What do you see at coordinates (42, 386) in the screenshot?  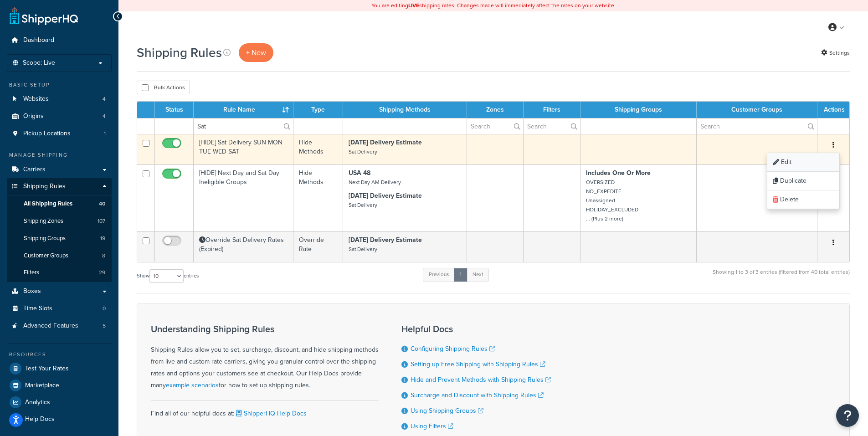 I see `span: Marketplace` at bounding box center [42, 386].